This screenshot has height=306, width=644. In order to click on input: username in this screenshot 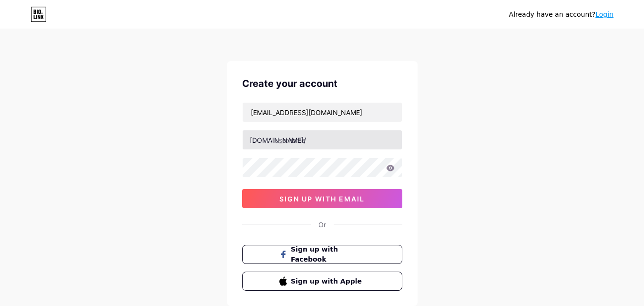, I will do `click(322, 140)`.